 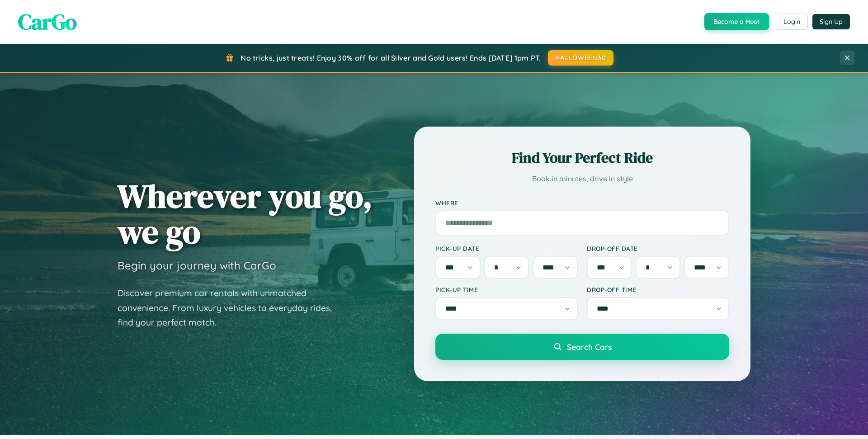 What do you see at coordinates (506, 248) in the screenshot?
I see `label: Pick-up Date` at bounding box center [506, 248].